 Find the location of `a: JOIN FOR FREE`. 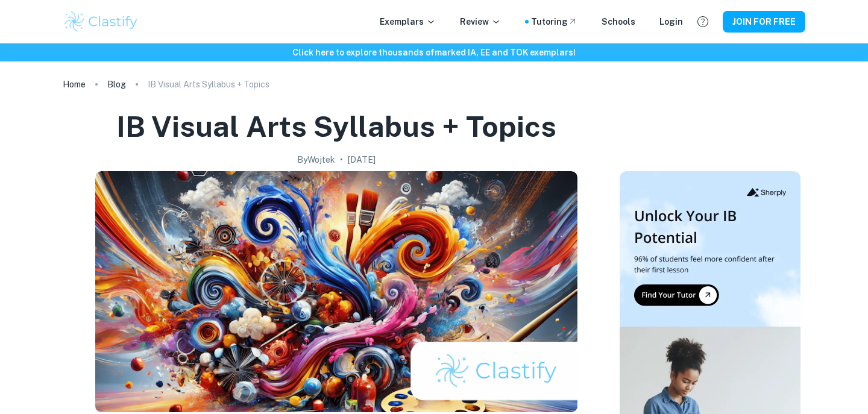

a: JOIN FOR FREE is located at coordinates (763, 21).